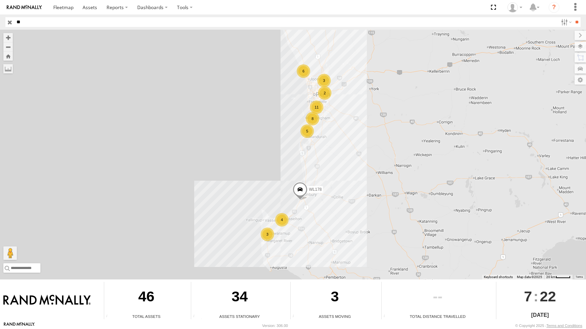 The height and width of the screenshot is (329, 586). Describe the element at coordinates (548, 296) in the screenshot. I see `span: 22` at that location.